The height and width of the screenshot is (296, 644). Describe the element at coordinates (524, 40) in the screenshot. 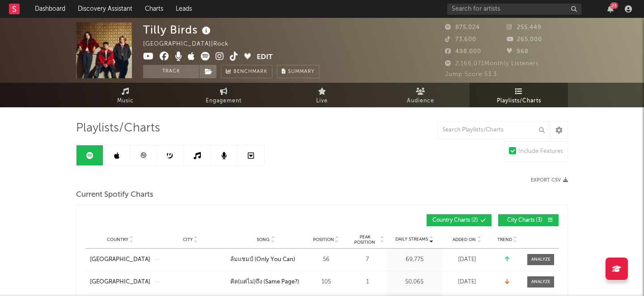

I see `span: 265,000` at that location.